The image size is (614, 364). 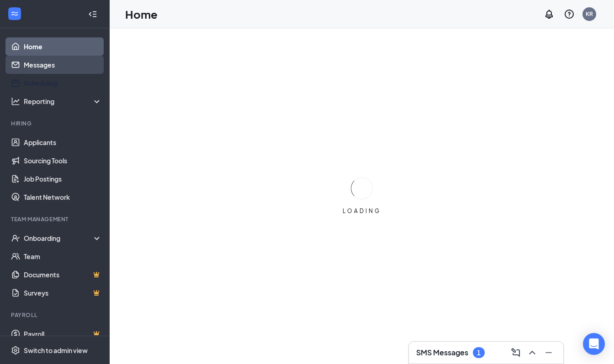 I want to click on svg: WorkstreamLogo, so click(x=14, y=14).